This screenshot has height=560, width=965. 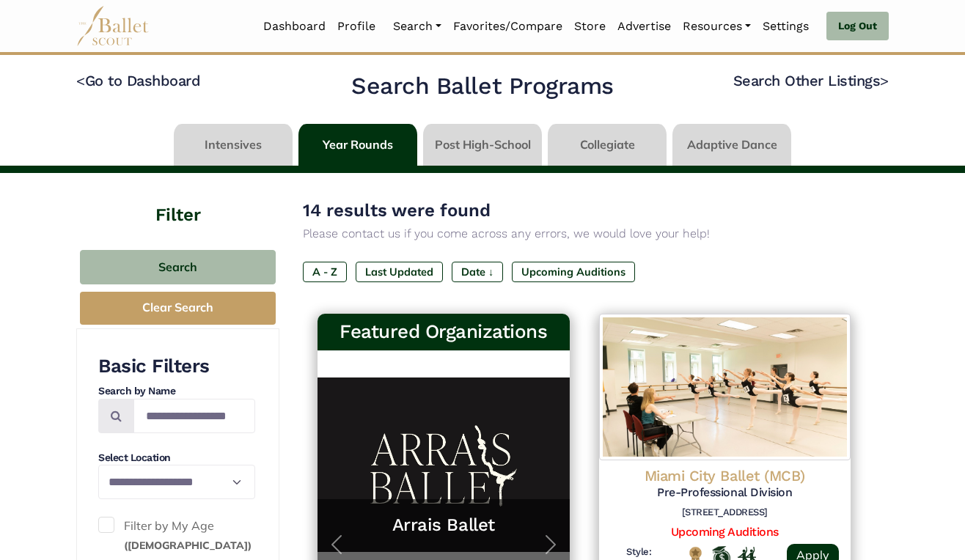 What do you see at coordinates (233, 144) in the screenshot?
I see `li: Intensives` at bounding box center [233, 144].